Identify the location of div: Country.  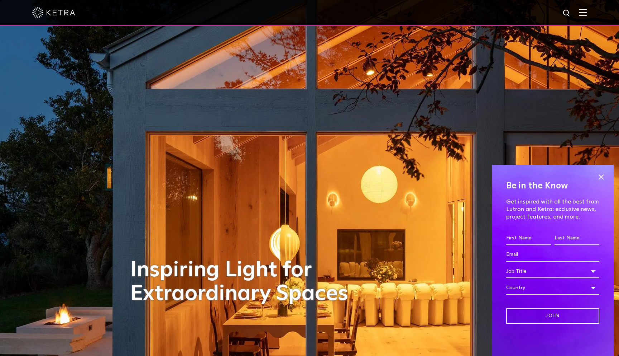
(553, 287).